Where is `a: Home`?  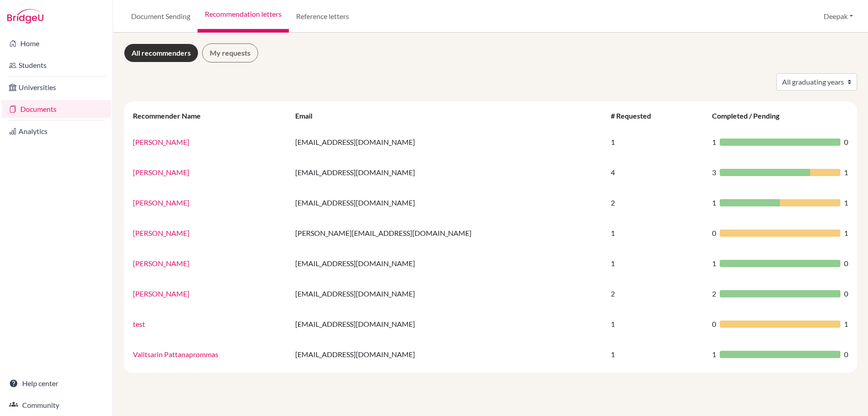 a: Home is located at coordinates (56, 44).